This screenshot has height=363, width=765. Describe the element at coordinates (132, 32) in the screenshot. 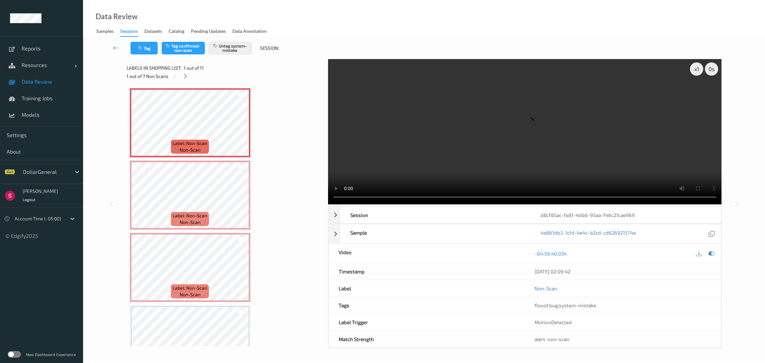

I see `a: Sessions` at that location.